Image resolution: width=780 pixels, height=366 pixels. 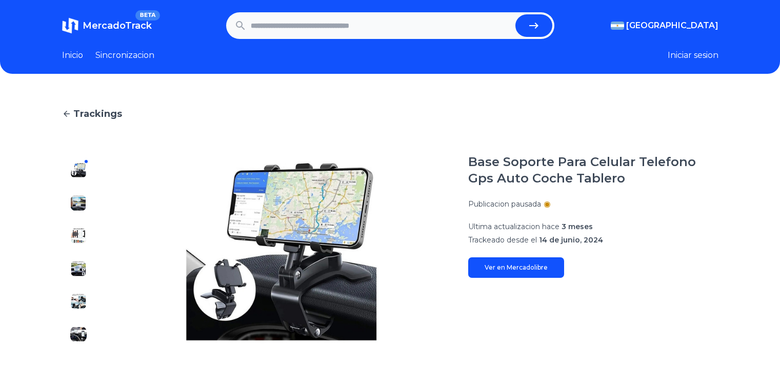 I want to click on a: Trackings, so click(x=390, y=114).